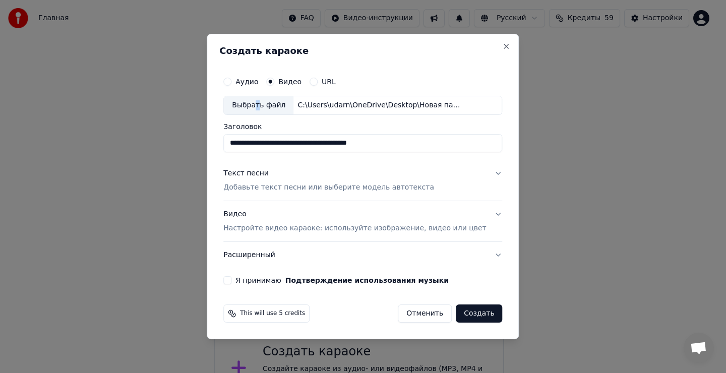 Image resolution: width=726 pixels, height=373 pixels. Describe the element at coordinates (362, 51) in the screenshot. I see `h2: Создать караоке` at that location.